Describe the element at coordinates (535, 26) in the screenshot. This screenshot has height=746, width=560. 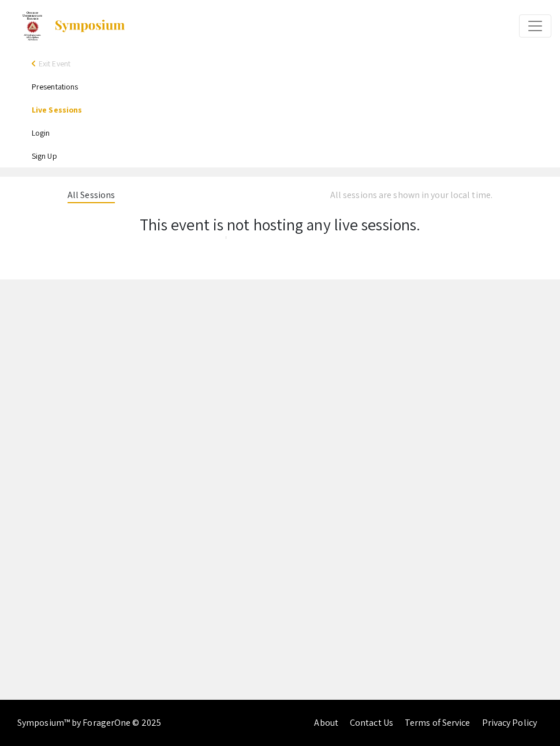
I see `button: Expand or Collapse Menu` at that location.